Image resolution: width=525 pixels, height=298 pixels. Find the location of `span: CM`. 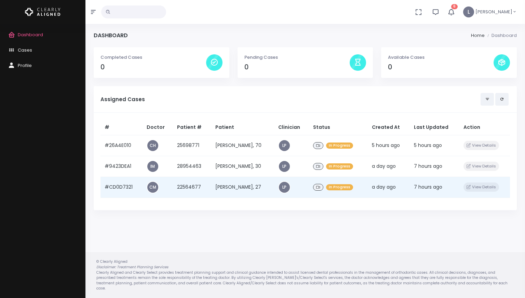

span: CM is located at coordinates (153, 187).